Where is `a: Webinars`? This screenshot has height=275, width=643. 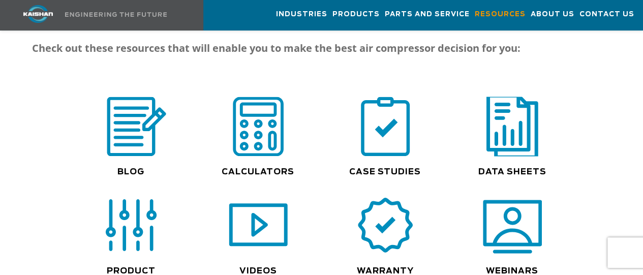
a: Webinars is located at coordinates (512, 270).